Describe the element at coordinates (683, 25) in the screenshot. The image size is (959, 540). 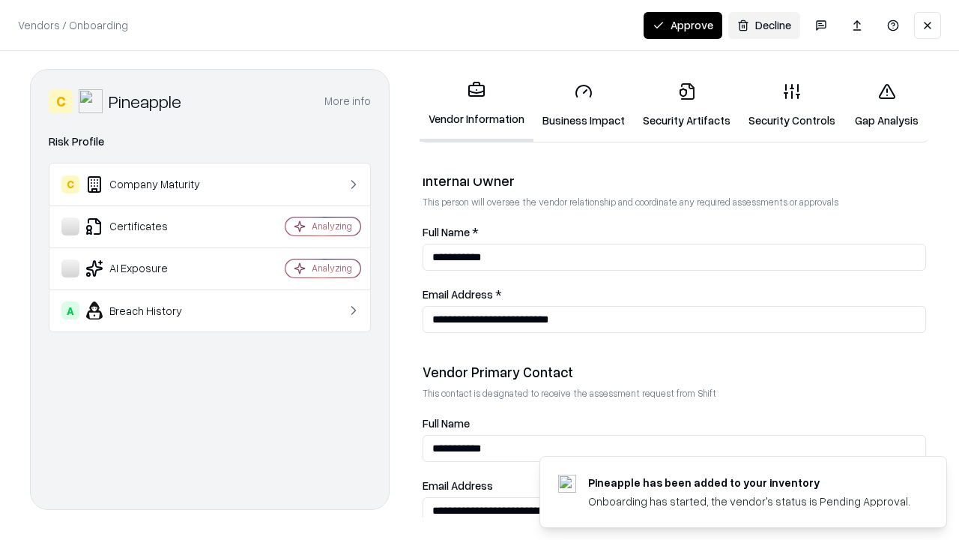
I see `button: Approve` at that location.